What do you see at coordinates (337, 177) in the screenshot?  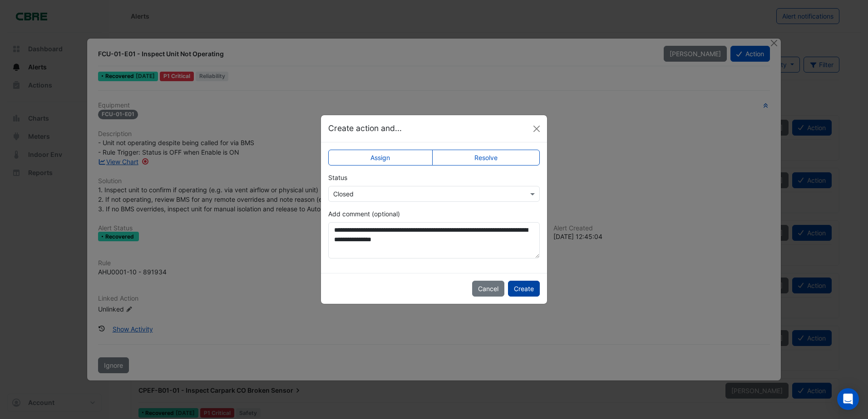 I see `label: Status` at bounding box center [337, 177].